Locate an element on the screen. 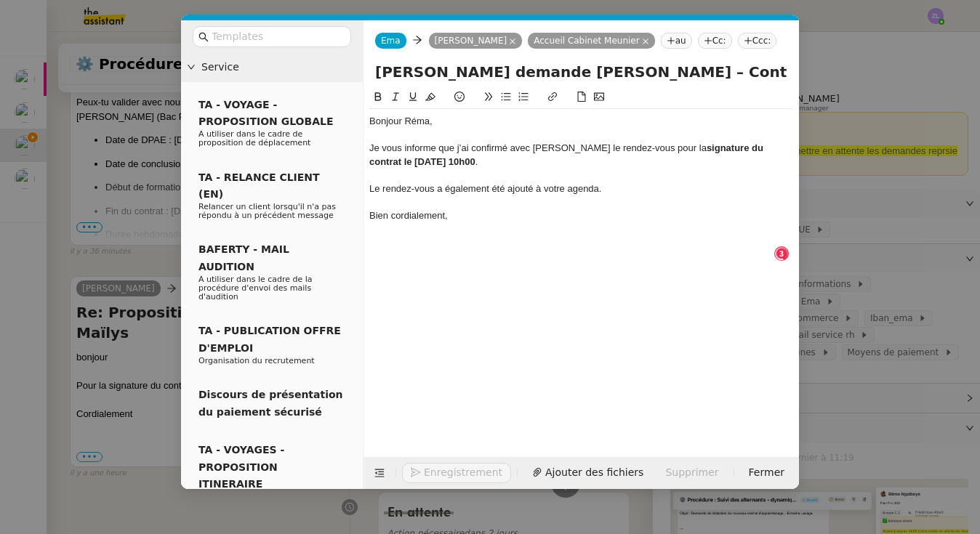 This screenshot has width=980, height=534. span: BAFERTY - MAIL AUDITION is located at coordinates (243, 257).